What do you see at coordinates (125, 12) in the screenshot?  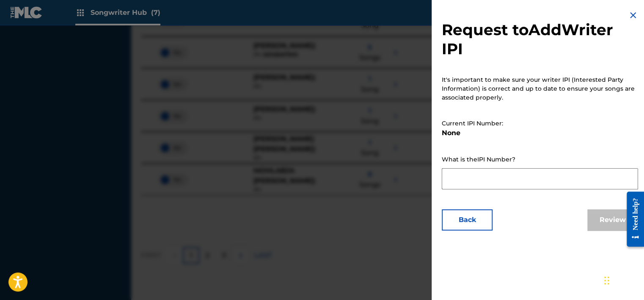 I see `span: Songwriter Hub` at bounding box center [125, 12].